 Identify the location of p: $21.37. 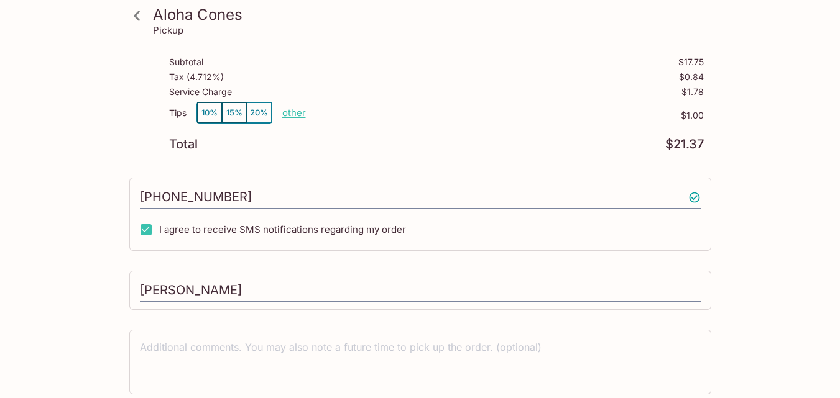
(684, 144).